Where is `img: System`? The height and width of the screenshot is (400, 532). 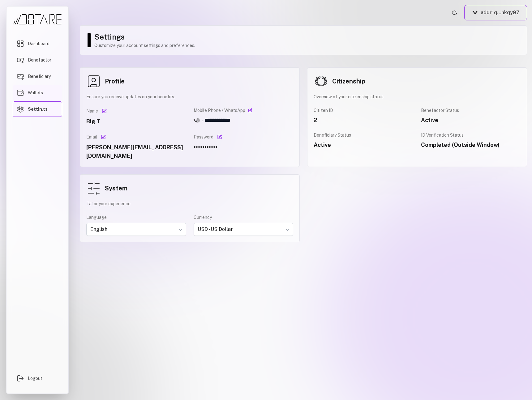 img: System is located at coordinates (94, 188).